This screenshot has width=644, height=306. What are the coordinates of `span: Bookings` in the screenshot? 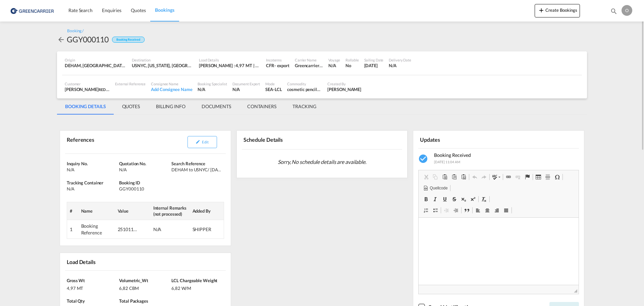 It's located at (164, 10).